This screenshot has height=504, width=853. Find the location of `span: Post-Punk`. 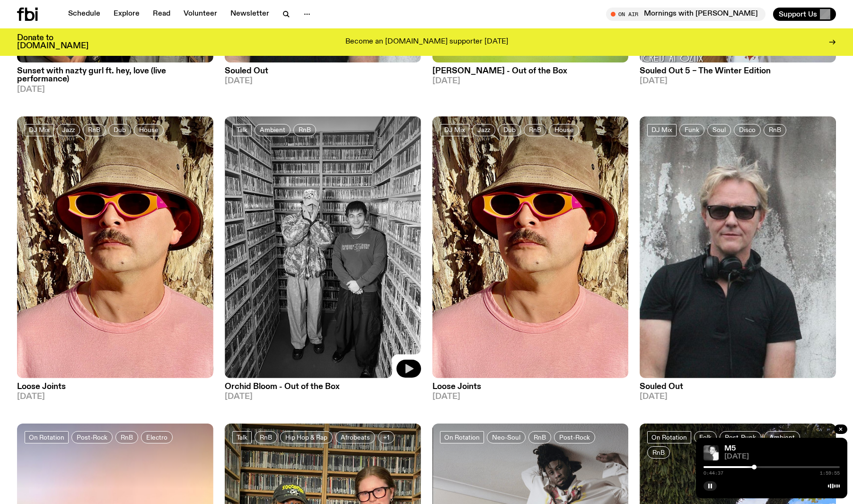

span: Post-Punk is located at coordinates (740, 437).